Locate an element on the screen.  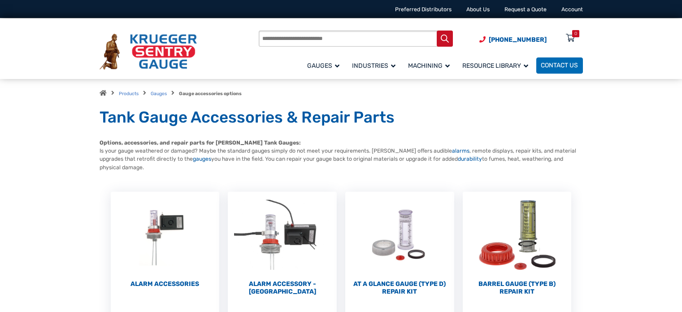
span: Resource Library is located at coordinates (495, 65).